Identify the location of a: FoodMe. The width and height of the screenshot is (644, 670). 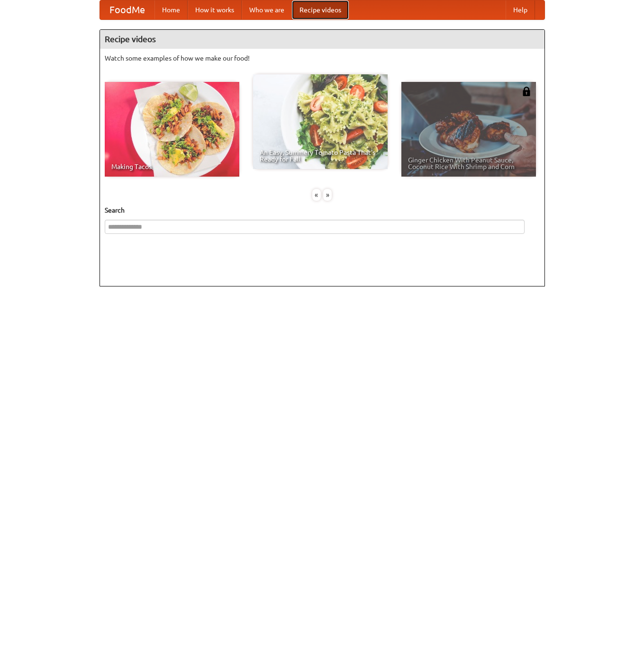
(127, 10).